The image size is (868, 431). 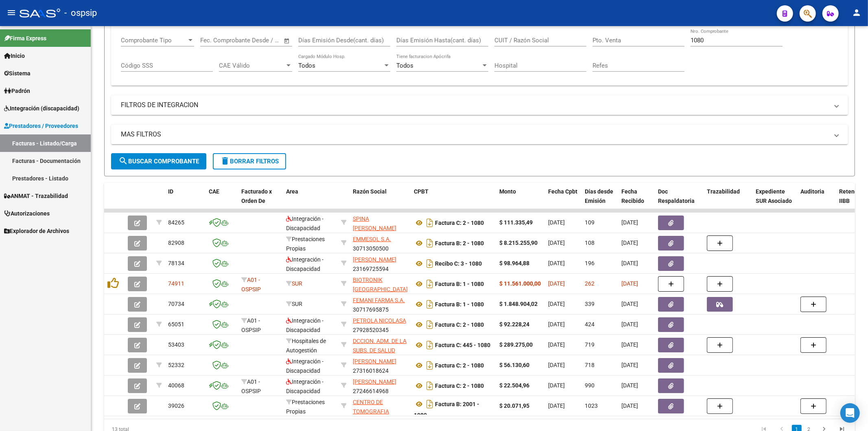 I want to click on datatable-header-cell: Doc Respaldatoria, so click(x=679, y=200).